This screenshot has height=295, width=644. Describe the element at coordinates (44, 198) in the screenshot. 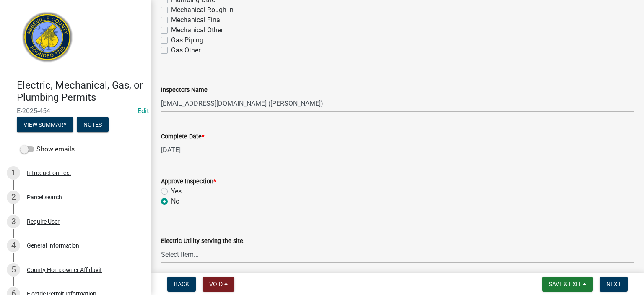

I see `div: Parcel search` at that location.